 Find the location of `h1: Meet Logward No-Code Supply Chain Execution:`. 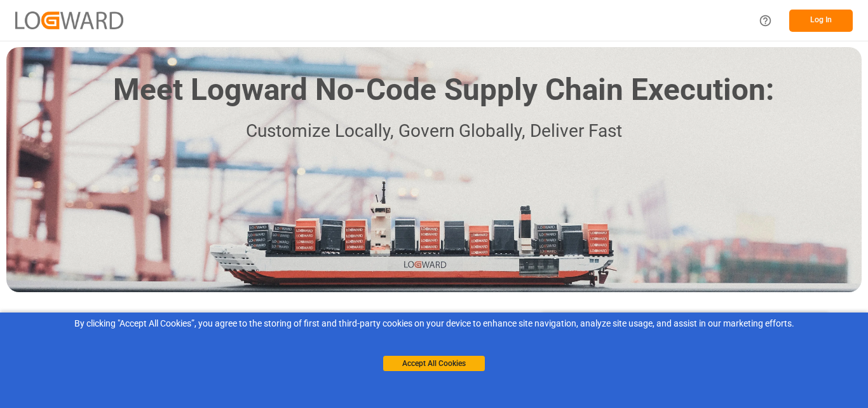

h1: Meet Logward No-Code Supply Chain Execution: is located at coordinates (443, 89).